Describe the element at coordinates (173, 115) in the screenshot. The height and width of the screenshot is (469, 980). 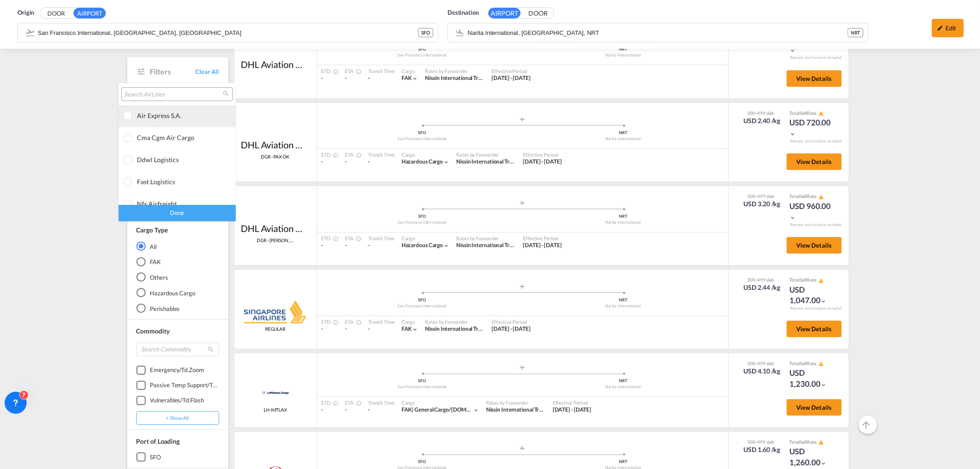
I see `div: air express s.a.` at that location.